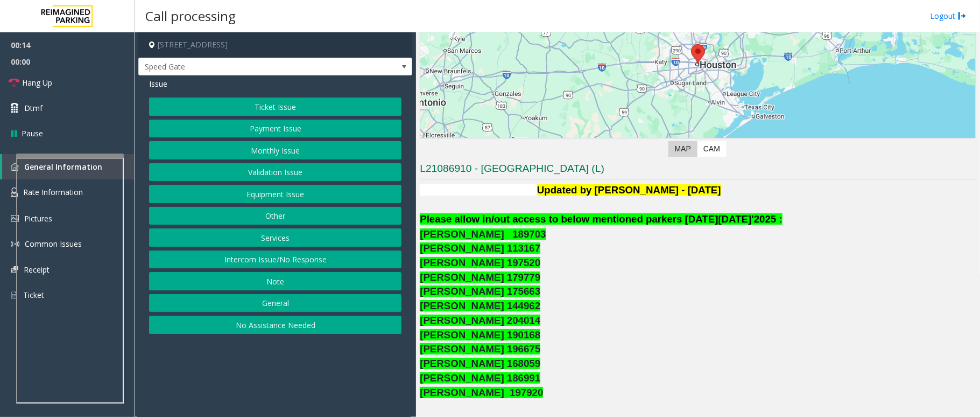 Image resolution: width=980 pixels, height=417 pixels. What do you see at coordinates (275, 281) in the screenshot?
I see `button: Note` at bounding box center [275, 281].